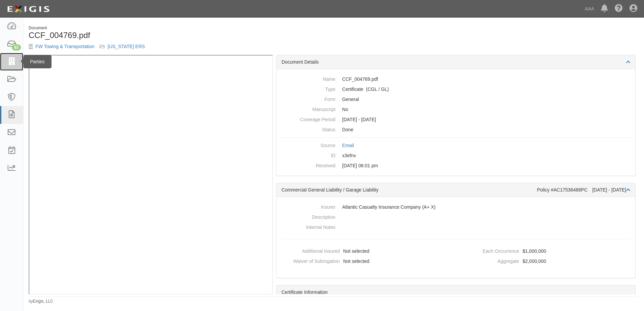  Describe the element at coordinates (309, 118) in the screenshot. I see `dt: Coverage Period` at that location.